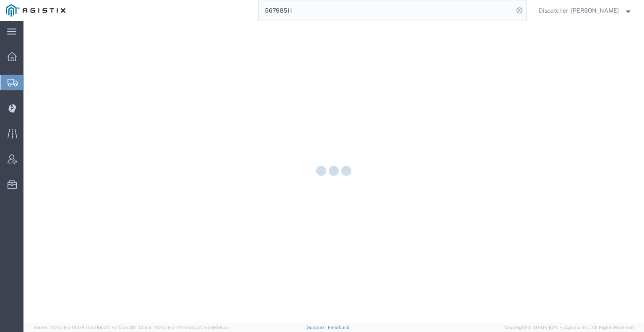  What do you see at coordinates (36, 10) in the screenshot?
I see `img: logo` at bounding box center [36, 10].